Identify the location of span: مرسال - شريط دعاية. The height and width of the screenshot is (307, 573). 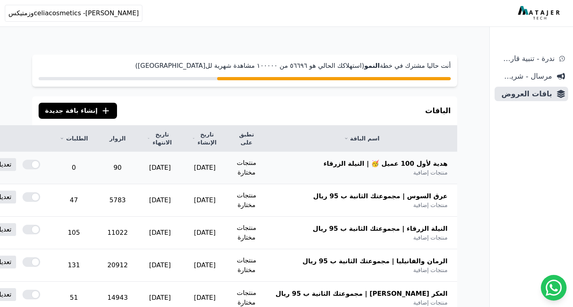
(524, 76).